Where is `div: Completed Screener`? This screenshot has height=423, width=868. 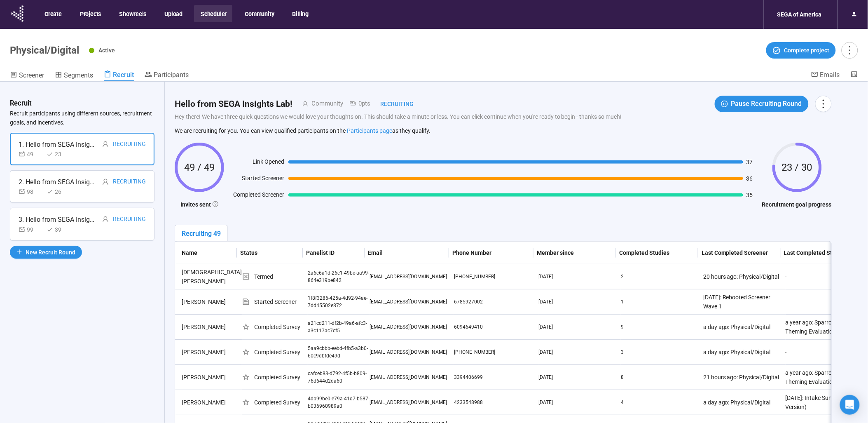 div: Completed Screener is located at coordinates (256, 197).